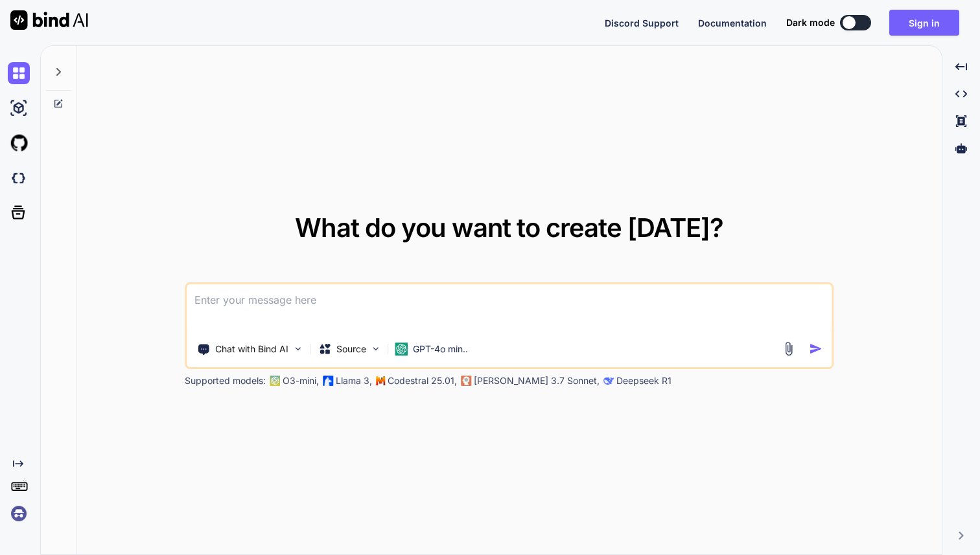 This screenshot has height=555, width=980. I want to click on img: githubLight, so click(19, 143).